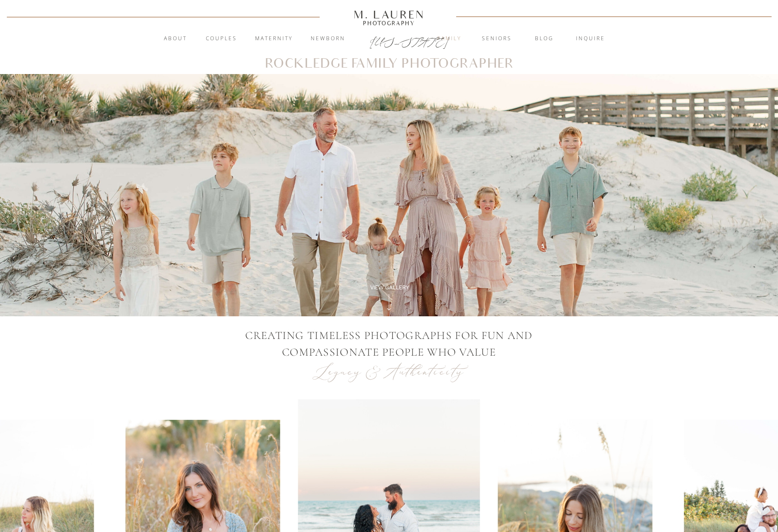 This screenshot has width=778, height=532. What do you see at coordinates (175, 38) in the screenshot?
I see `a: About` at bounding box center [175, 38].